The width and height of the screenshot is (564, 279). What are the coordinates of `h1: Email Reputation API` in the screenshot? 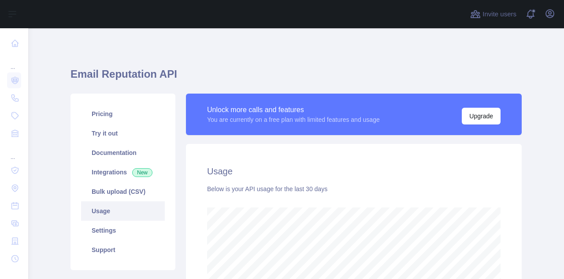 It's located at (296, 78).